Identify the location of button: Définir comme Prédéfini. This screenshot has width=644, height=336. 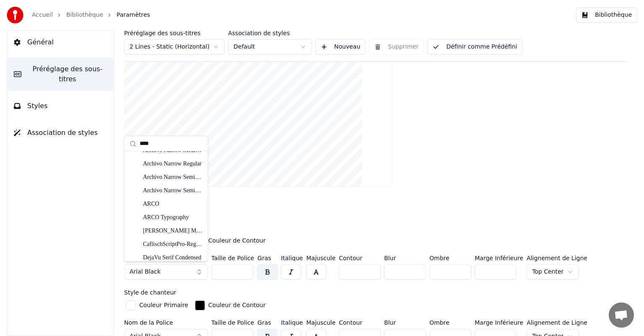
(475, 47).